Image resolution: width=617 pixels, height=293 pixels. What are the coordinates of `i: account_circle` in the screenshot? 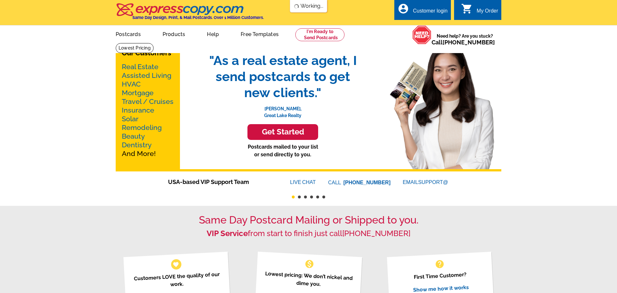 It's located at (404, 9).